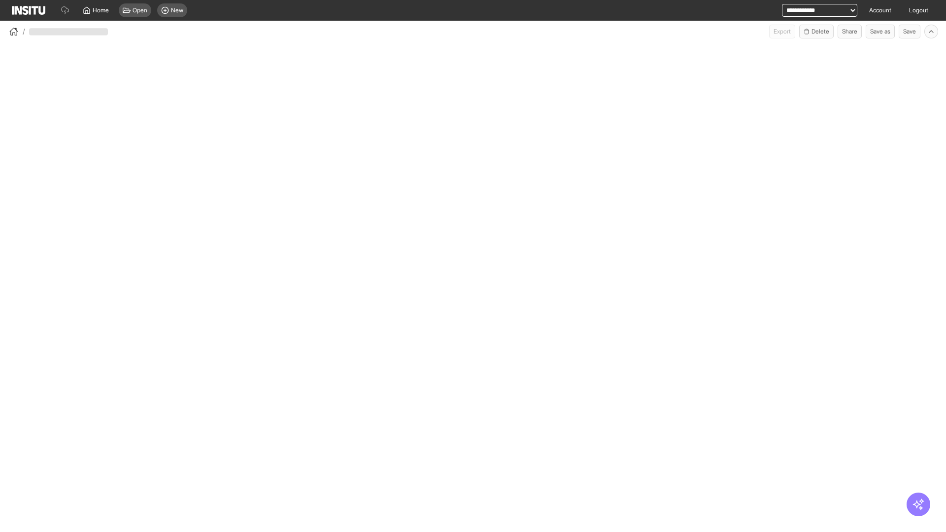 Image resolution: width=946 pixels, height=532 pixels. I want to click on button: Export, so click(782, 32).